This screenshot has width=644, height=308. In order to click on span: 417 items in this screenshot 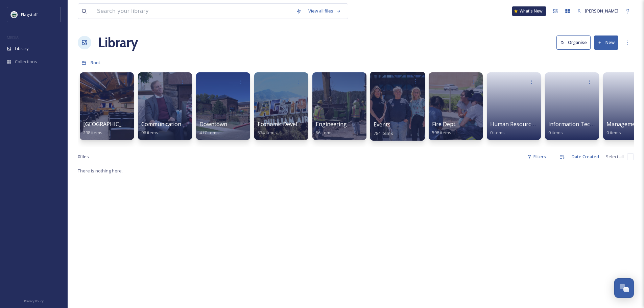, I will do `click(209, 132)`.